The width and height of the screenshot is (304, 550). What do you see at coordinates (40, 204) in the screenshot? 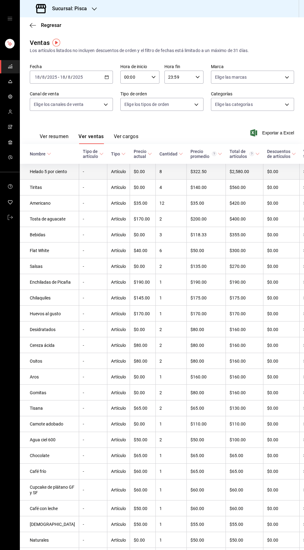
I see `font: Americano` at bounding box center [40, 204].